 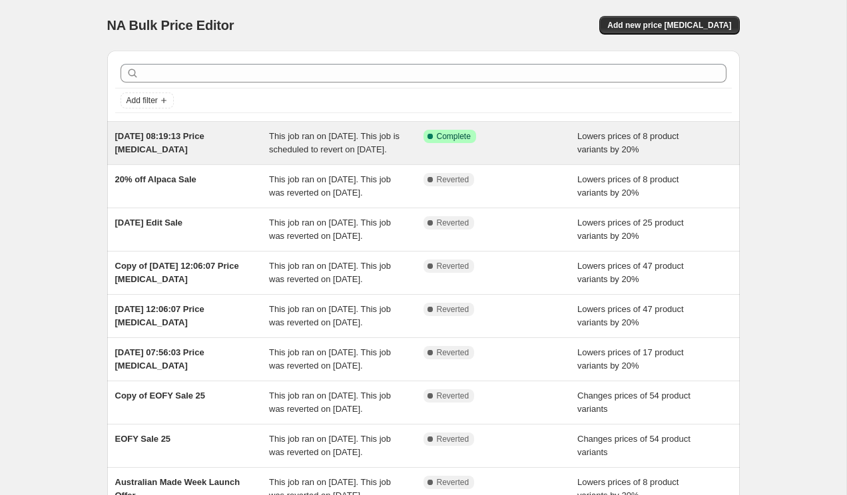 What do you see at coordinates (147, 101) in the screenshot?
I see `button: Add filter` at bounding box center [147, 101].